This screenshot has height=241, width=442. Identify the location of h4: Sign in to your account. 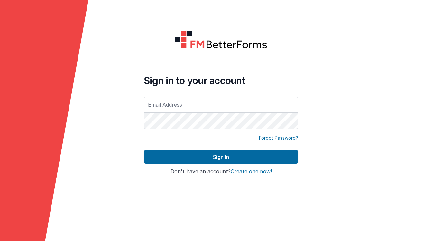
(221, 80).